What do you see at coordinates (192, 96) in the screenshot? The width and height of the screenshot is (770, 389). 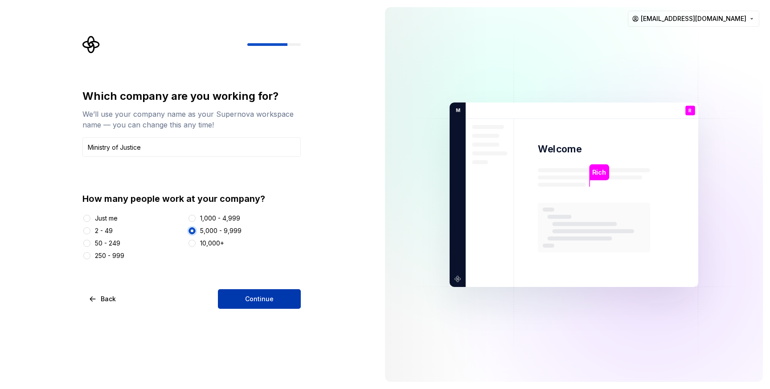 I see `div: Which company are you working for?` at bounding box center [192, 96].